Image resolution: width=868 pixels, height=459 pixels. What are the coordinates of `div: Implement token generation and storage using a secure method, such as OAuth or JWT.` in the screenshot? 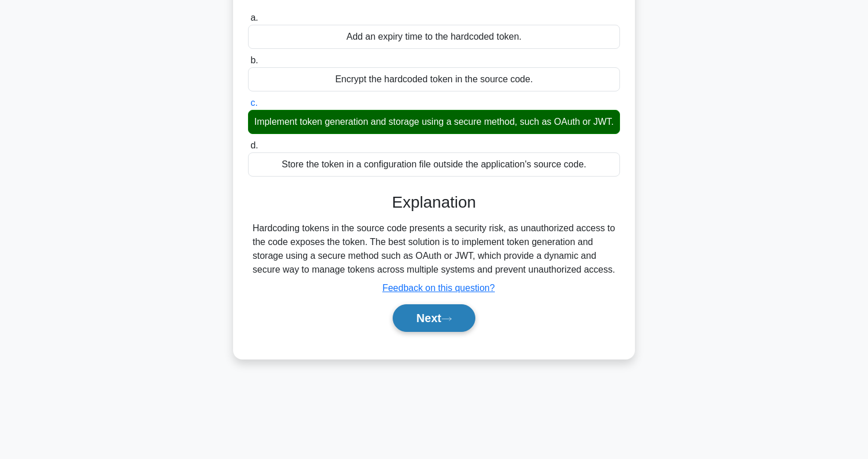 It's located at (434, 122).